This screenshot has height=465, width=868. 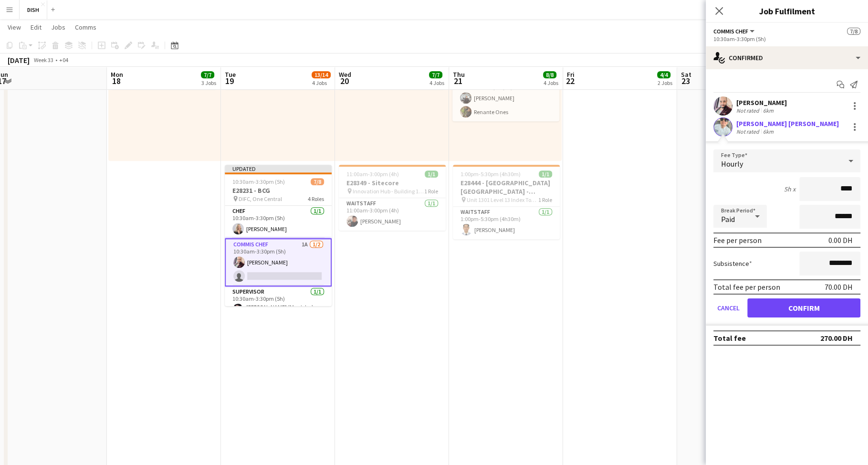 I want to click on span: View, so click(x=14, y=27).